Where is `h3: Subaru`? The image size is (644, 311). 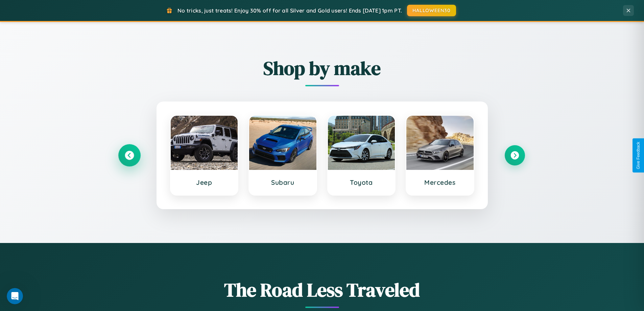
h3: Subaru is located at coordinates (283, 183).